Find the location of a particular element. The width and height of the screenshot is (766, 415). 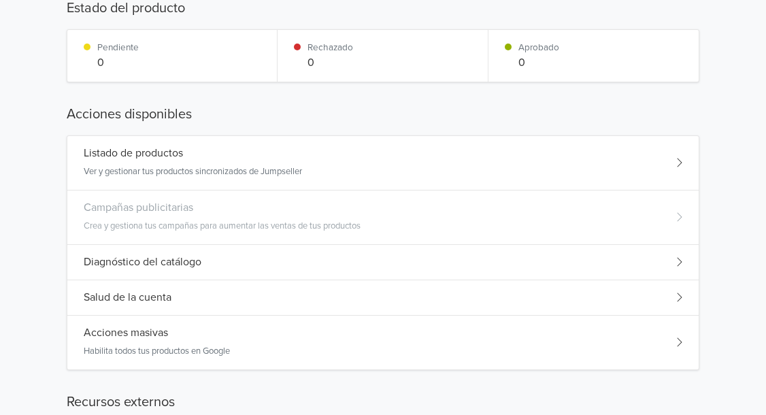

div: Listado de productosVer y gestionar tus productos sincronizados de Jumpseller is located at coordinates (383, 163).